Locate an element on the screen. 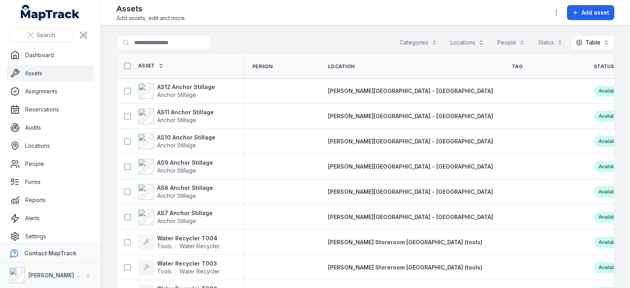 The image size is (630, 288). a: Reports is located at coordinates (50, 200).